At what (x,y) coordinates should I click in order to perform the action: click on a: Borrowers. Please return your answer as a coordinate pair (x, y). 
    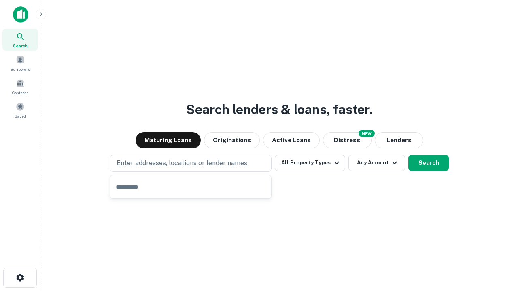
    Looking at the image, I should click on (20, 63).